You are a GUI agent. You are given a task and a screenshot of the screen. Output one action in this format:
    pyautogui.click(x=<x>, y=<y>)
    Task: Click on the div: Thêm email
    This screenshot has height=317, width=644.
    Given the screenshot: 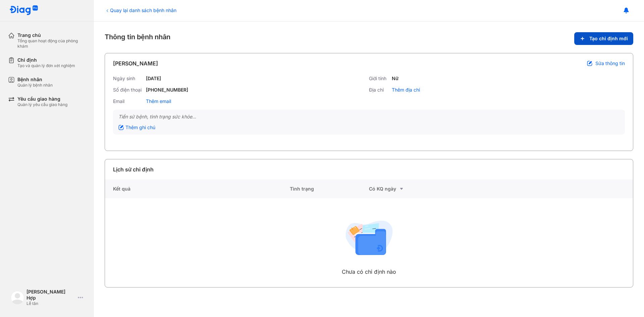 What is the action you would take?
    pyautogui.click(x=159, y=101)
    